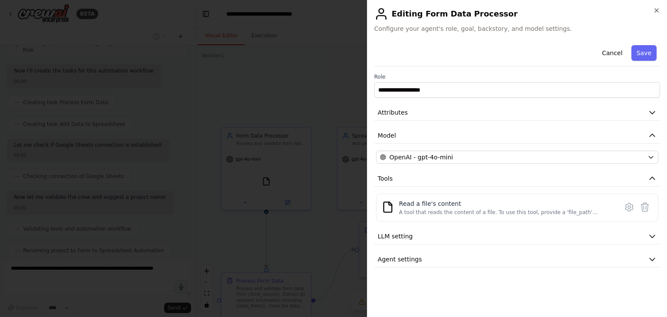 Image resolution: width=667 pixels, height=317 pixels. What do you see at coordinates (517, 112) in the screenshot?
I see `button: Attributes` at bounding box center [517, 112].